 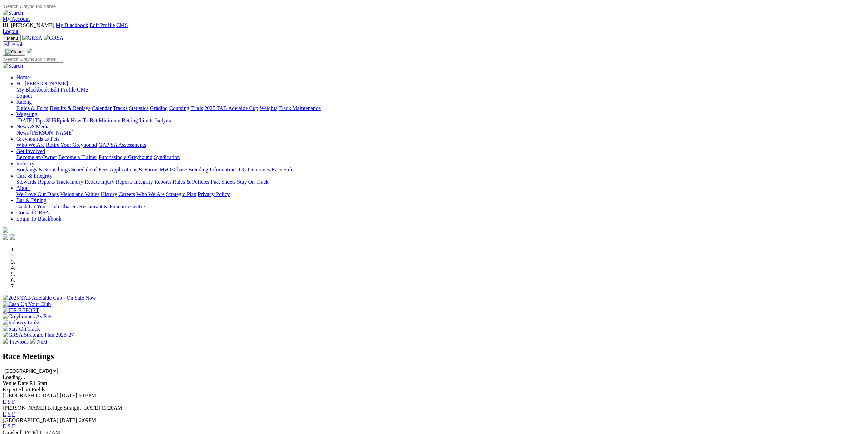 What do you see at coordinates (109, 194) in the screenshot?
I see `a: History` at bounding box center [109, 194].